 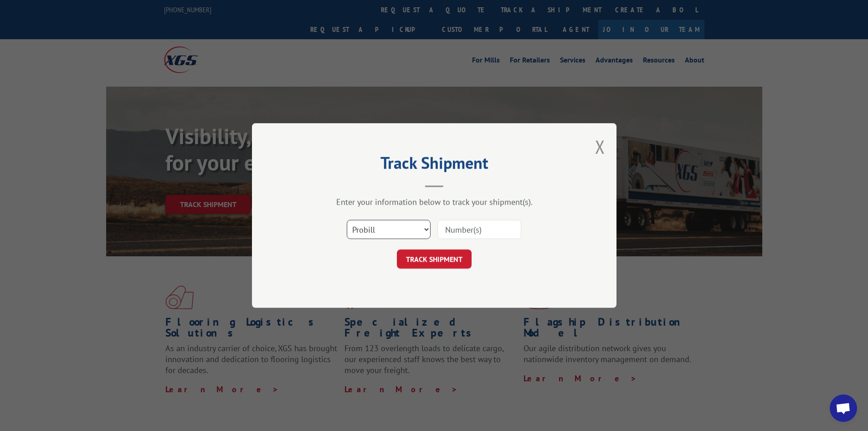 What do you see at coordinates (434, 165) in the screenshot?
I see `h2: Track Shipment` at bounding box center [434, 165].